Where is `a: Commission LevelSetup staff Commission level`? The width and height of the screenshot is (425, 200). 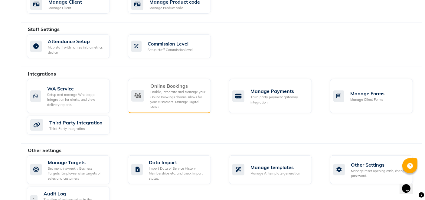 a: Commission LevelSetup staff Commission level is located at coordinates (174, 46).